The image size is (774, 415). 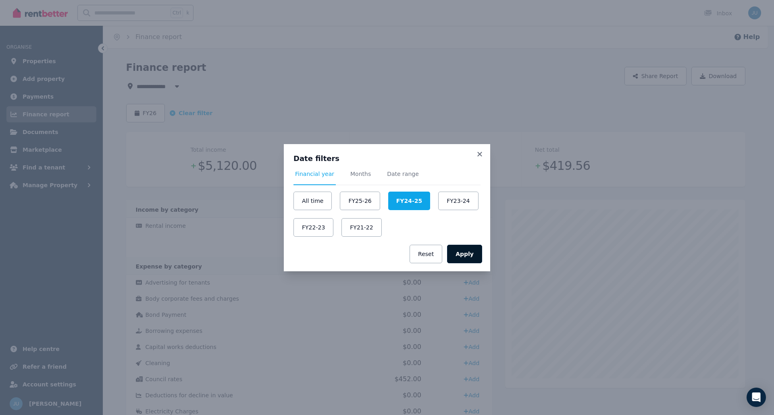 I want to click on button: FY23-24, so click(x=458, y=201).